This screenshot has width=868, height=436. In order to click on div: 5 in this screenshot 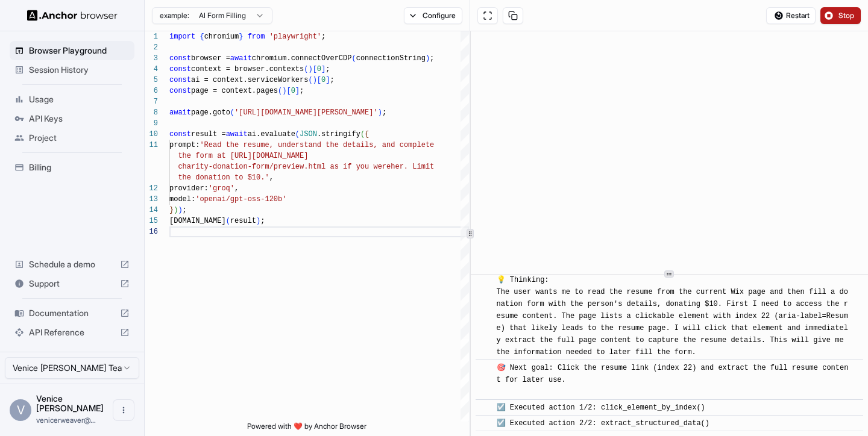, I will do `click(151, 80)`.